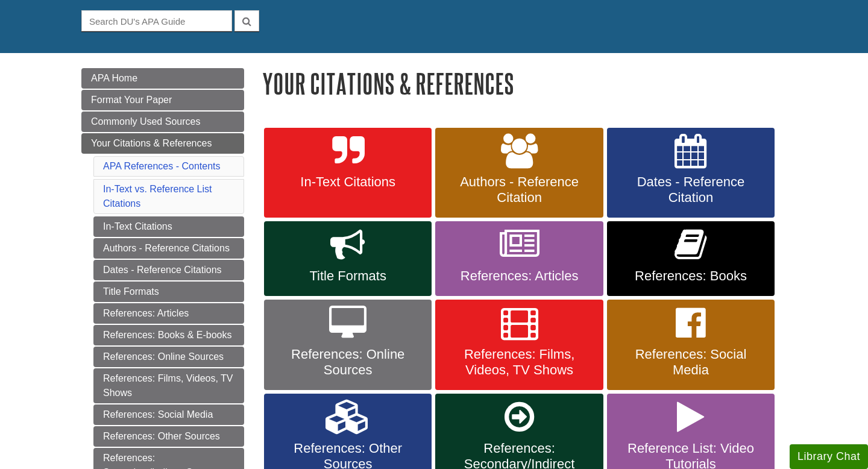 The height and width of the screenshot is (469, 868). What do you see at coordinates (169, 335) in the screenshot?
I see `a: References: Books & E-books` at bounding box center [169, 335].